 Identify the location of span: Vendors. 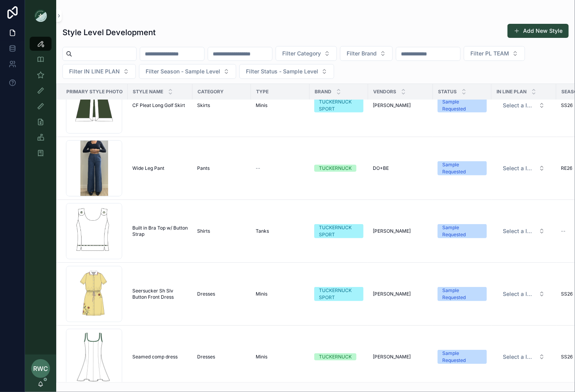
(385, 92).